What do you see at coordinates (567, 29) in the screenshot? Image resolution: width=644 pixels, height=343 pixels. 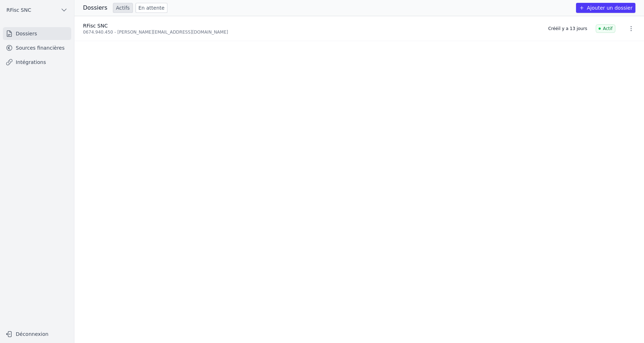 I see `div: Créé il y a 13 jours` at bounding box center [567, 29].